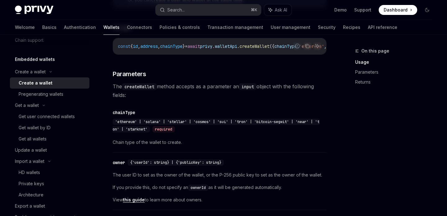 The height and width of the screenshot is (216, 447). Describe the element at coordinates (248, 87) in the screenshot. I see `code: input` at that location.